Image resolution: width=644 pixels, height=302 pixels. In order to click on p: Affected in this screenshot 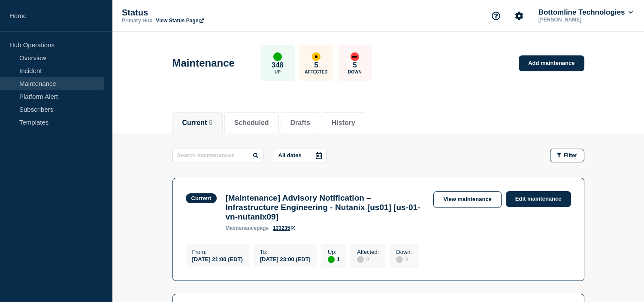, I will do `click(316, 72)`.